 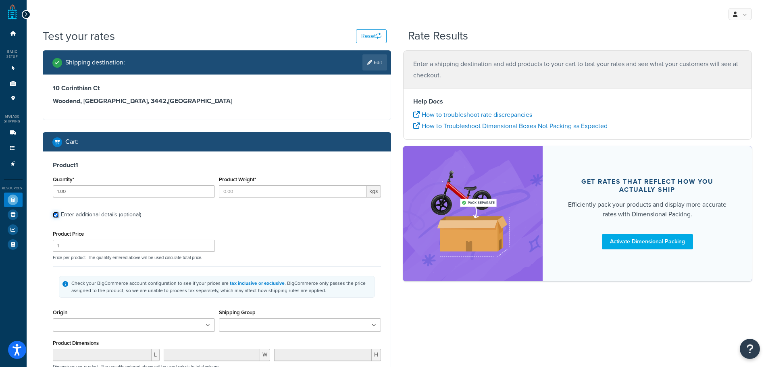 I want to click on h3: 10 Corinthian Ct, so click(x=217, y=88).